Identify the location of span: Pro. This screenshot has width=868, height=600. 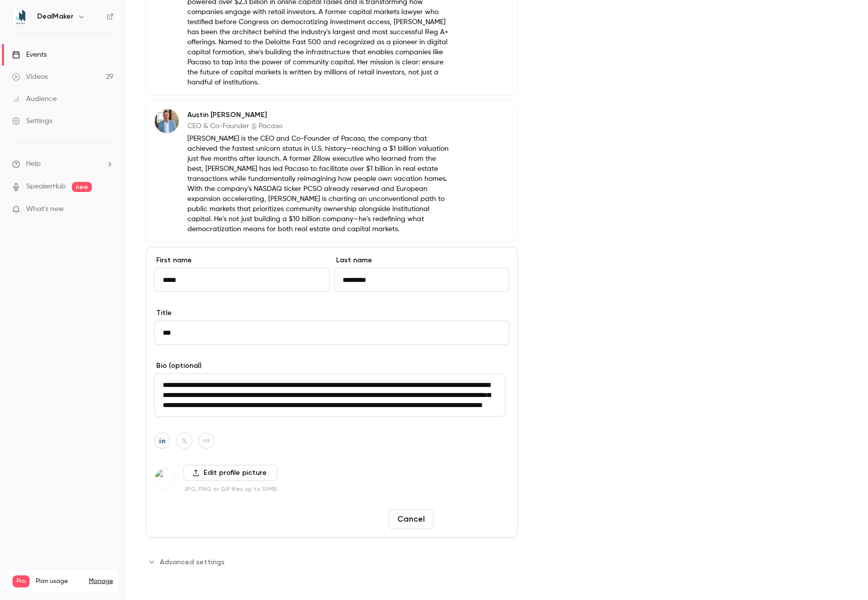
(21, 582).